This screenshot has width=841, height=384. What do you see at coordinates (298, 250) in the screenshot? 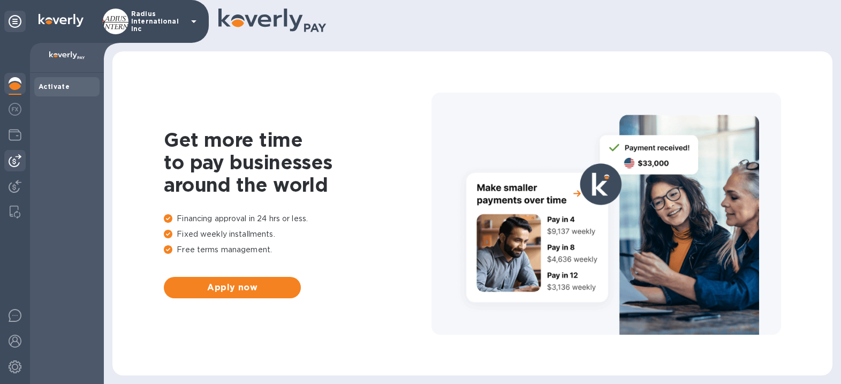
I see `p: Free terms management.` at bounding box center [298, 250].